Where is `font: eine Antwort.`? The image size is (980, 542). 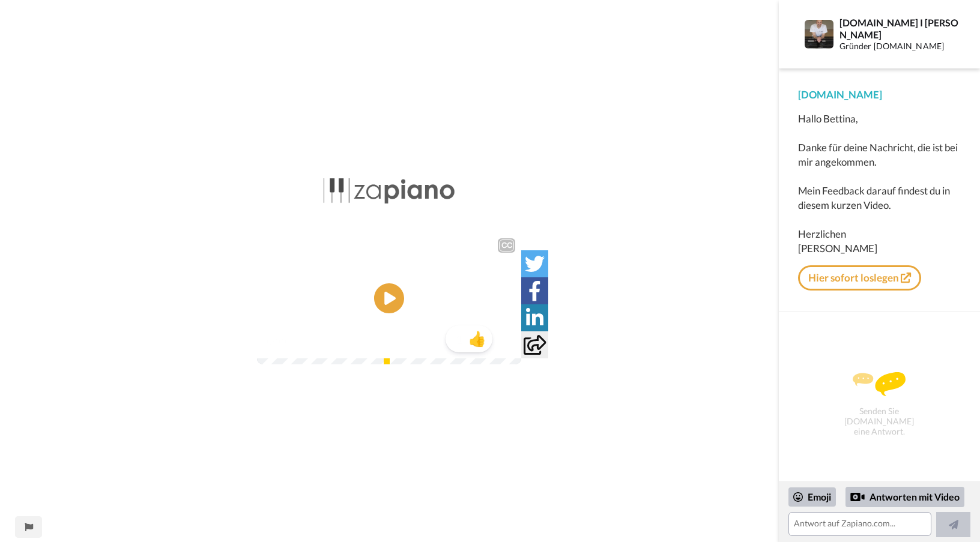 font: eine Antwort. is located at coordinates (879, 431).